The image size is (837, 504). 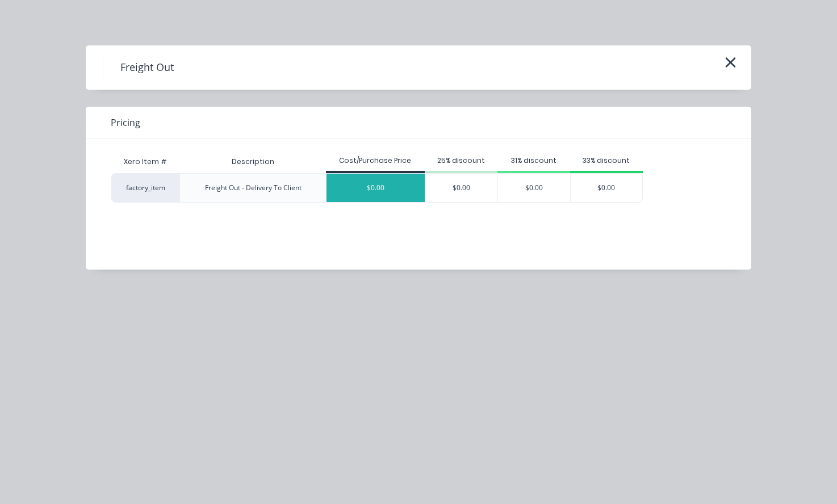 What do you see at coordinates (253, 162) in the screenshot?
I see `div: Description` at bounding box center [253, 162].